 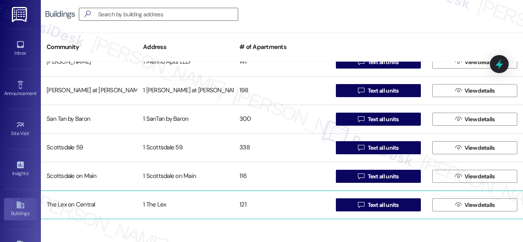 I want to click on div: The Lex on Central, so click(x=89, y=205).